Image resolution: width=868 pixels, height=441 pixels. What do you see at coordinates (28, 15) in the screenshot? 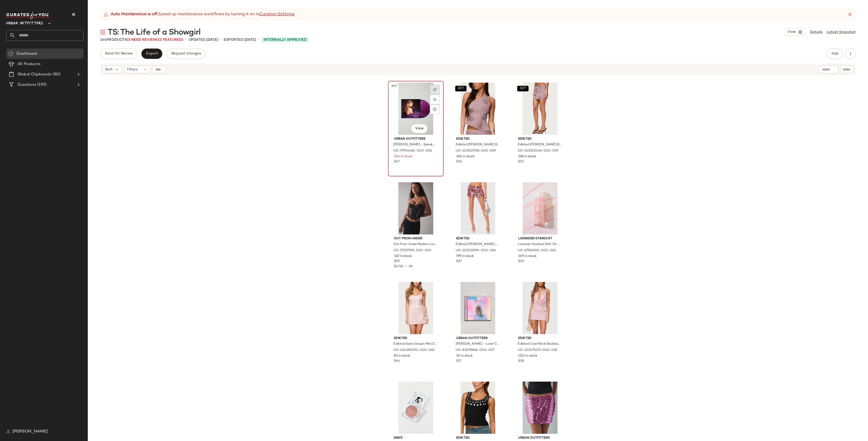
I see `img: cfy_white_logo.C9jOOHJF.svg` at bounding box center [28, 15].